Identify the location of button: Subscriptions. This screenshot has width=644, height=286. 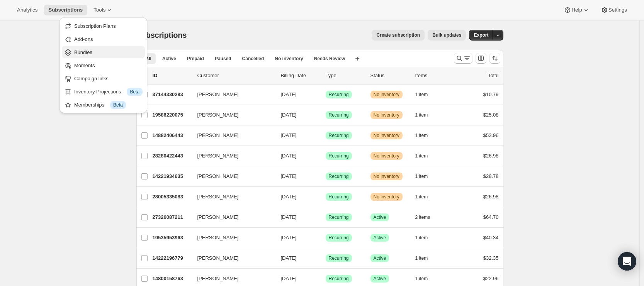
(65, 10).